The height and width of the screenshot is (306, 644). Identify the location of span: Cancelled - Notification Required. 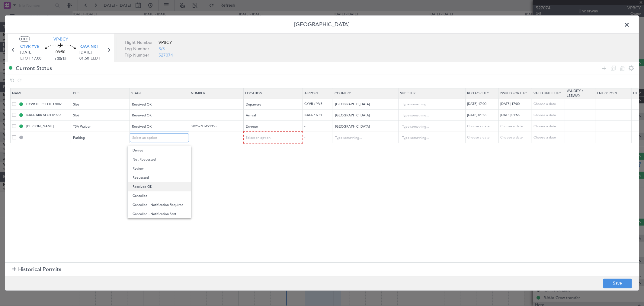
(160, 205).